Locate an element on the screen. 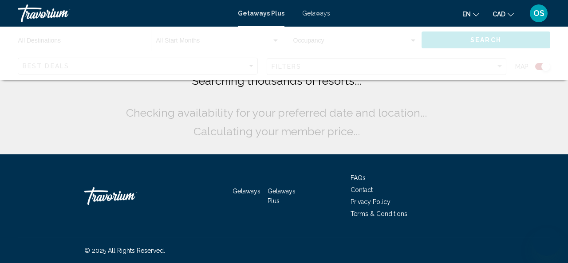 The image size is (568, 263). span: FAQs is located at coordinates (358, 178).